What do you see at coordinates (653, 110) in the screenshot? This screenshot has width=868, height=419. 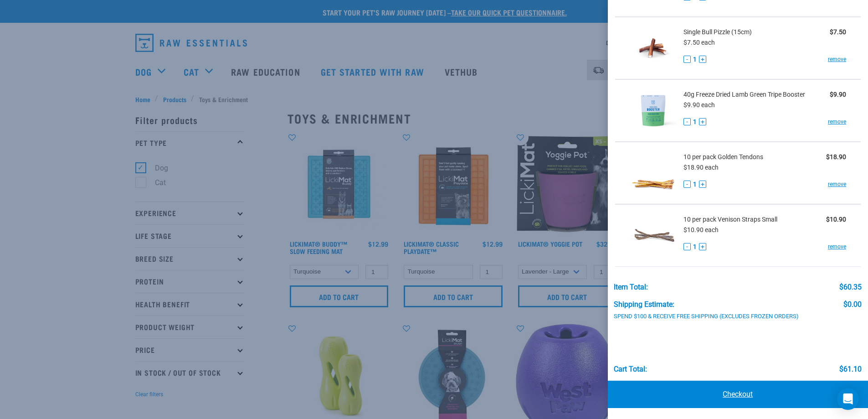 I see `img: Freeze Dried Lamb Green Tripe Booster` at bounding box center [653, 110].